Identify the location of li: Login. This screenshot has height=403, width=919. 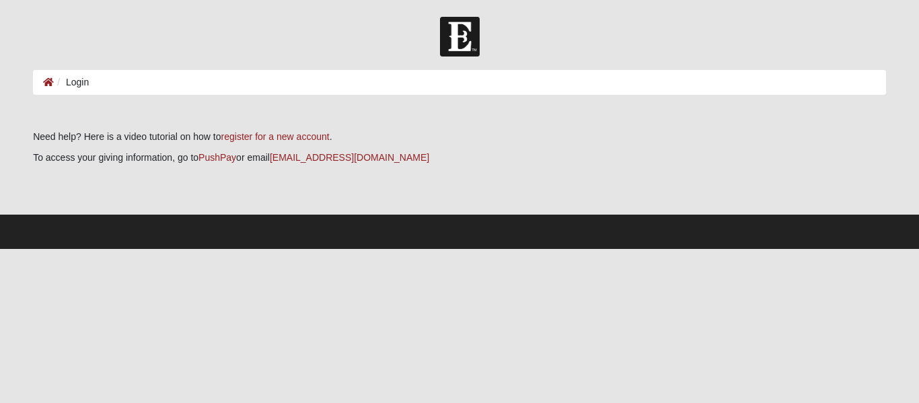
(71, 82).